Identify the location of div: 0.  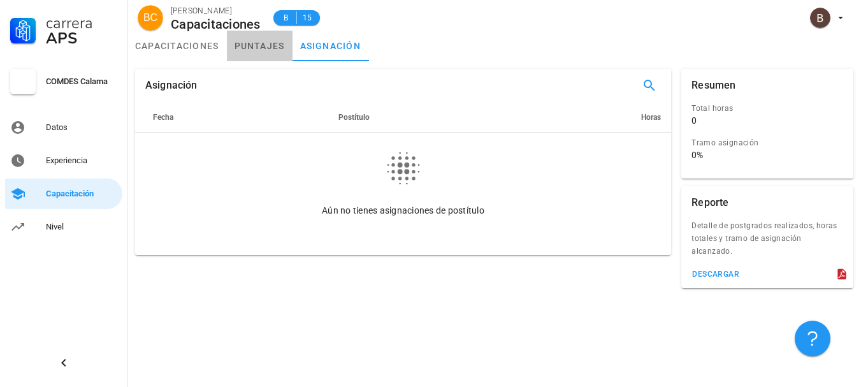
(694, 120).